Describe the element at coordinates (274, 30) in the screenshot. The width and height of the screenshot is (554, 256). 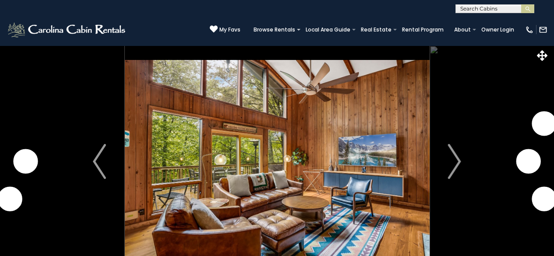
I see `a: Browse Rentals` at that location.